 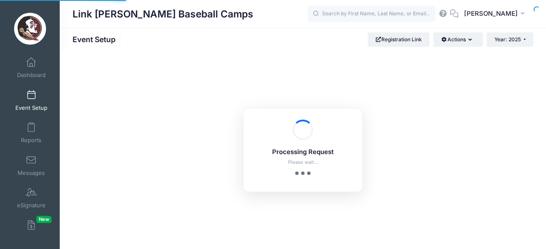 I want to click on input: Search by First Name, Last Name, or Email..., so click(x=371, y=14).